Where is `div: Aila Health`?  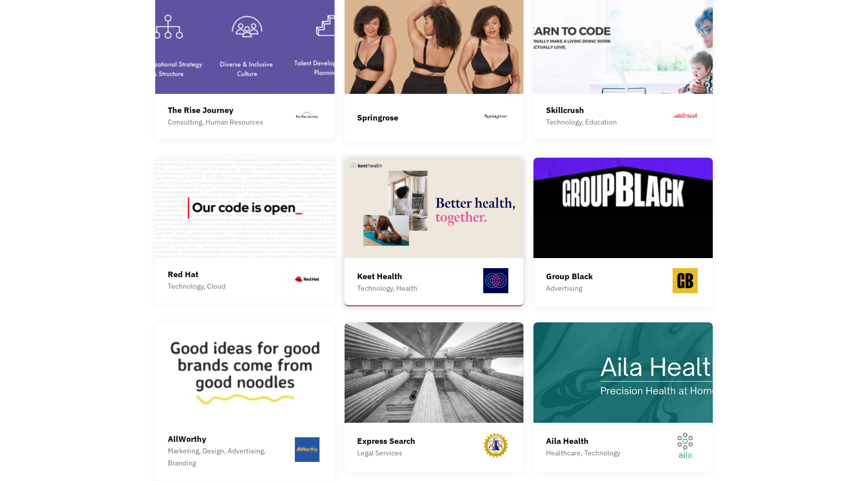 div: Aila Health is located at coordinates (583, 441).